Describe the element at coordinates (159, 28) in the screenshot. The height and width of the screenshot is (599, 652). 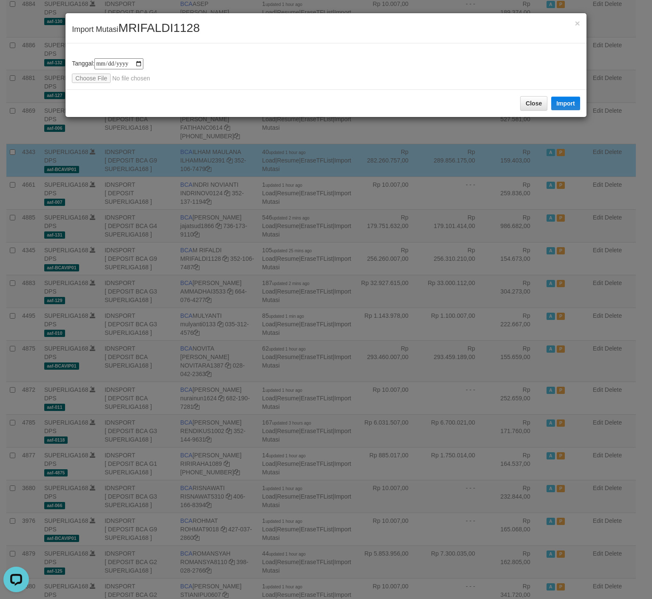
I see `span: MRIFALDI1128` at that location.